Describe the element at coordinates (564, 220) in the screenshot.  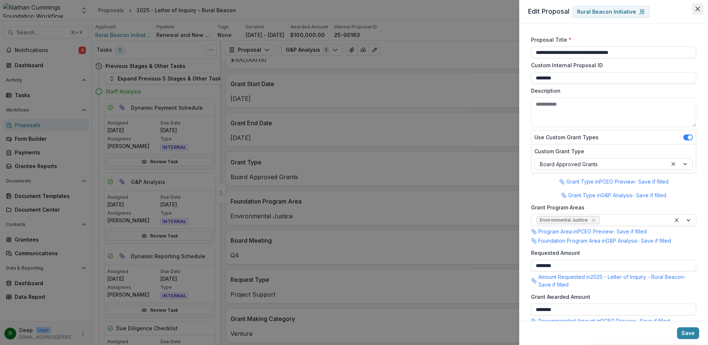
I see `span: Environmental Justice` at that location.